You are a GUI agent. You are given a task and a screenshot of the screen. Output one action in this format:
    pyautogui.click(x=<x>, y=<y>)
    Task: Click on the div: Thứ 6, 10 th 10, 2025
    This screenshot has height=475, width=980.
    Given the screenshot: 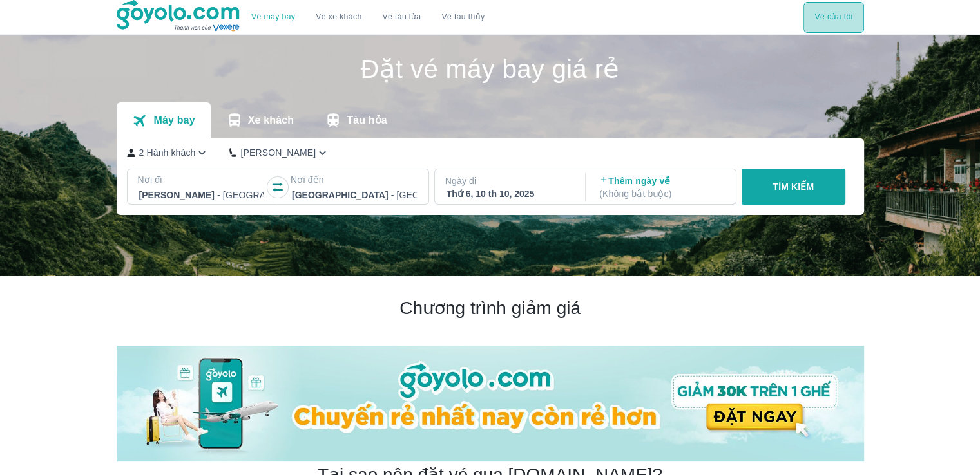 What is the action you would take?
    pyautogui.click(x=509, y=194)
    